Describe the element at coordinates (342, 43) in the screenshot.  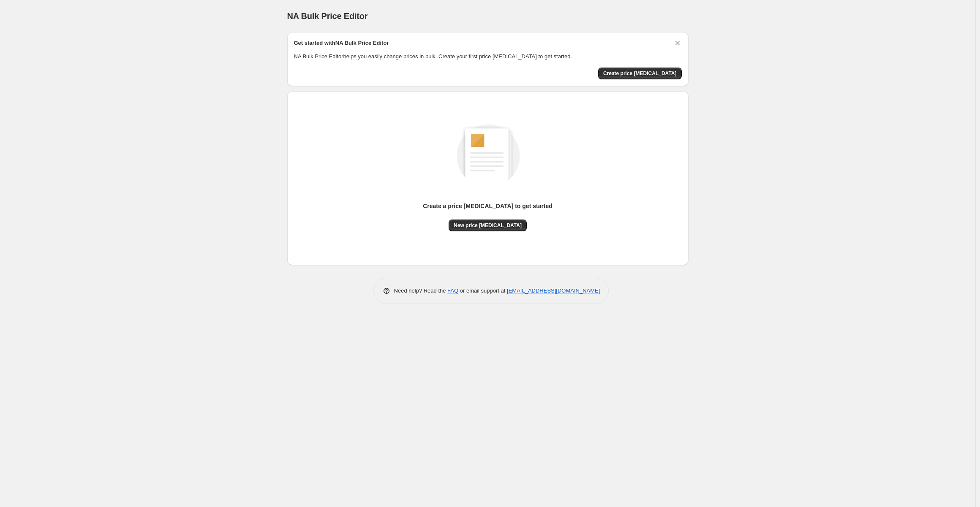
I see `h2: Get started with NA Bulk Price Editor` at that location.